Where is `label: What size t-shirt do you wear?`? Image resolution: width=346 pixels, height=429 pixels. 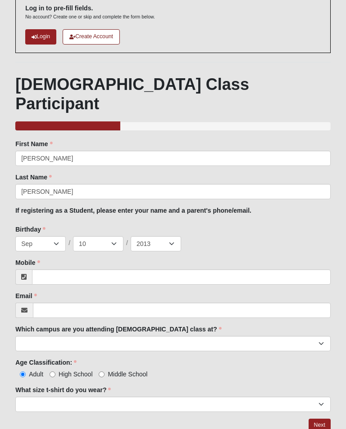 label: What size t-shirt do you wear? is located at coordinates (63, 390).